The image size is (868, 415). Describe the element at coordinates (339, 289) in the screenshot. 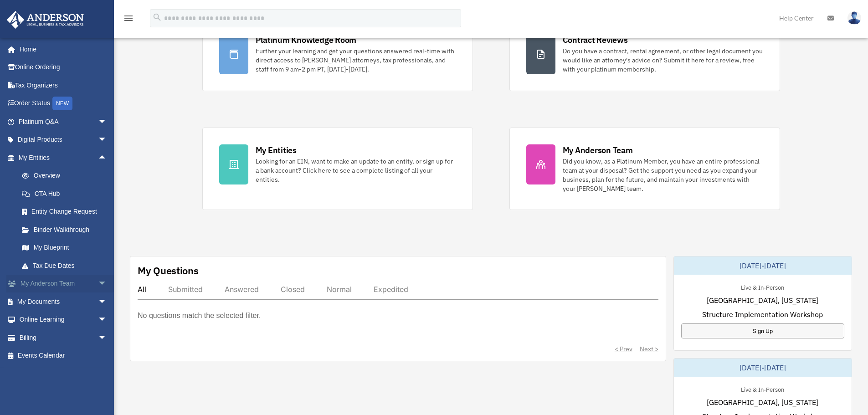

I see `div: Normal` at that location.